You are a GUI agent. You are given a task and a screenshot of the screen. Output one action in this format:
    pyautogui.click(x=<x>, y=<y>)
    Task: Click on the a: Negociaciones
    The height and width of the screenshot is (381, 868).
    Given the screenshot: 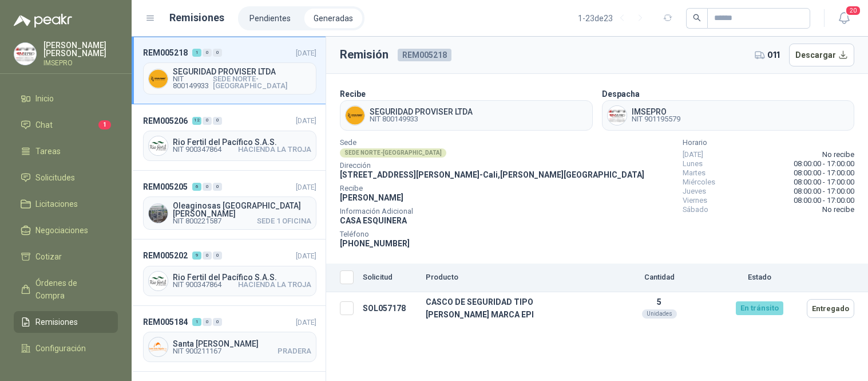 What is the action you would take?
    pyautogui.click(x=66, y=230)
    